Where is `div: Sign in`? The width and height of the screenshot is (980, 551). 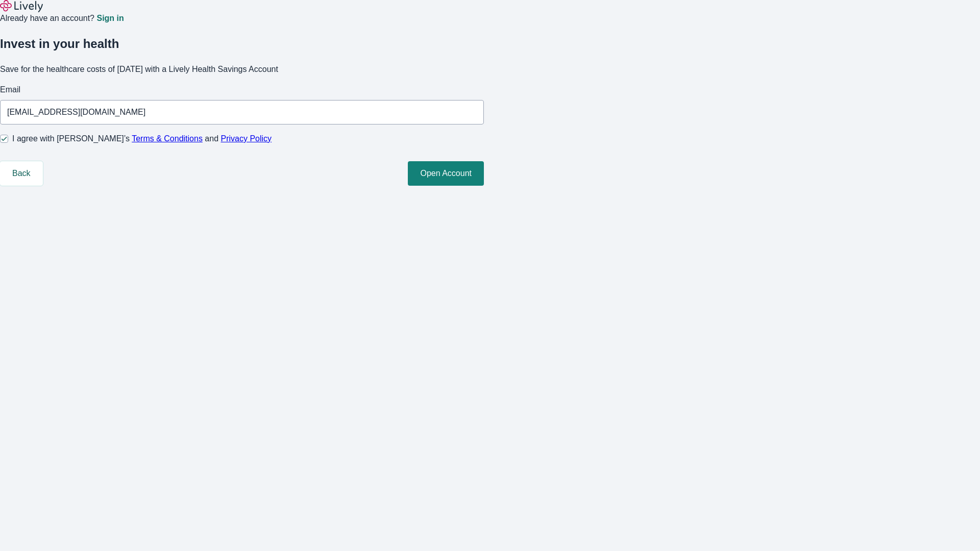
div: Sign in is located at coordinates (110, 18).